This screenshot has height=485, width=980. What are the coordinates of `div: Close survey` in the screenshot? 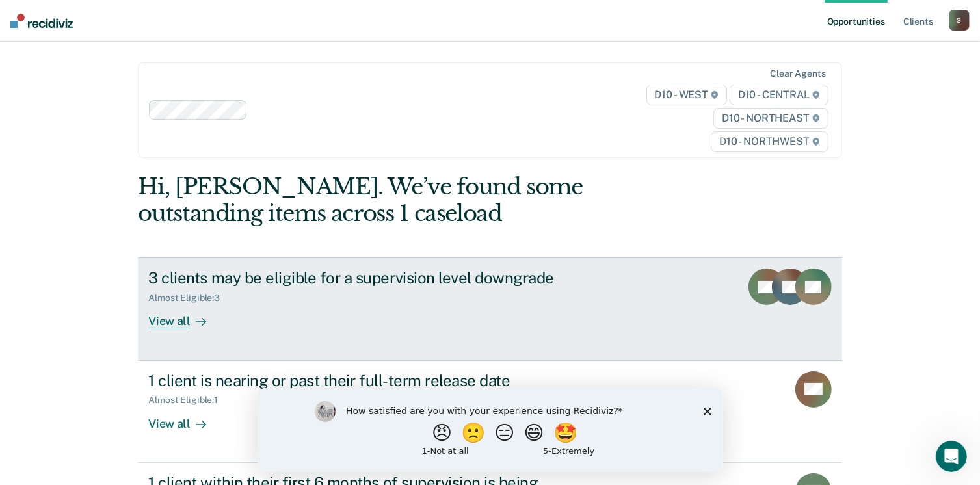 It's located at (450, 24).